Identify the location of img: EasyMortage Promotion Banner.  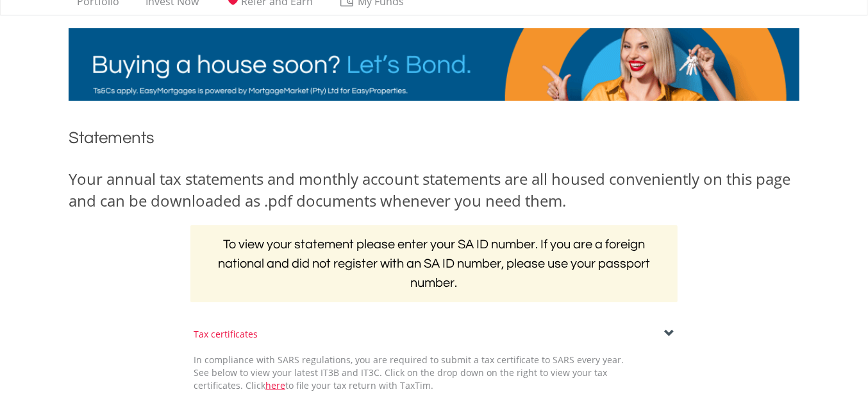
(434, 64).